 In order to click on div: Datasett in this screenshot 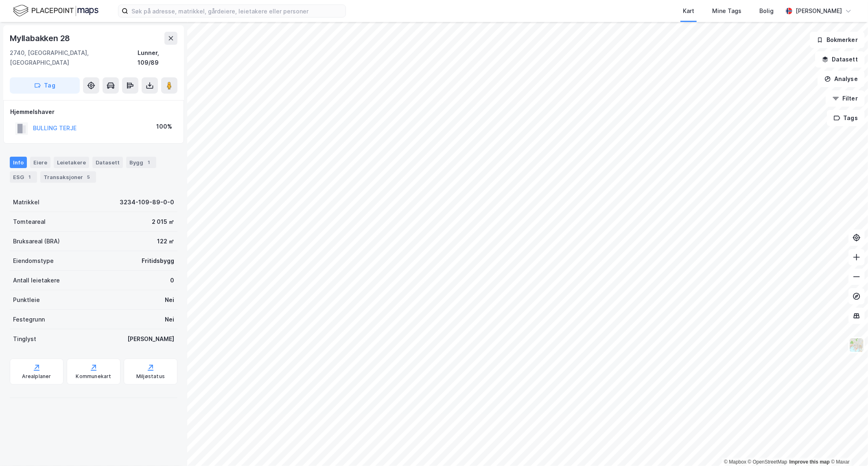, I will do `click(108, 162)`.